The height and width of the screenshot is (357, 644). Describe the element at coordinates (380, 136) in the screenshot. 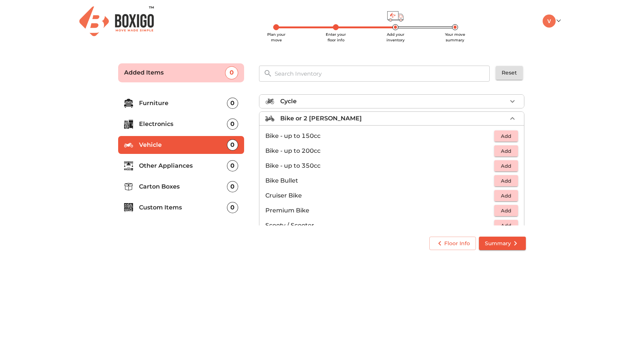

I see `p: Bike - up to 150cc` at that location.